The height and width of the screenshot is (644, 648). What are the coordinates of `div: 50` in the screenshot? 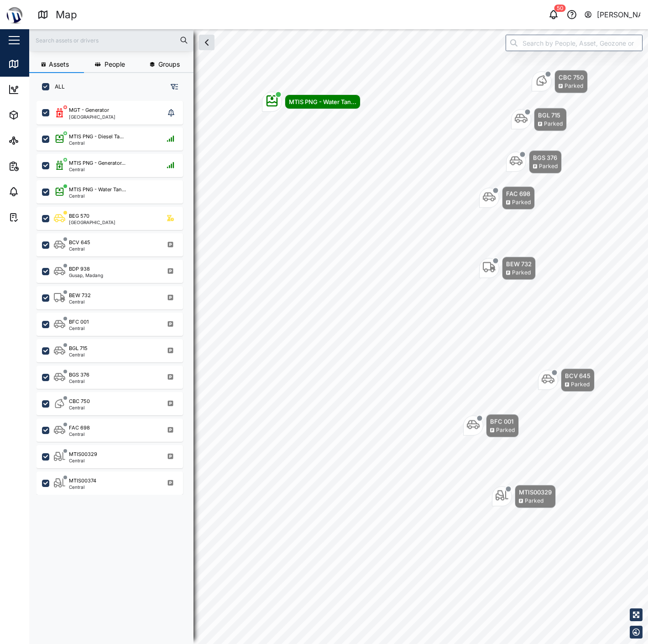 It's located at (560, 9).